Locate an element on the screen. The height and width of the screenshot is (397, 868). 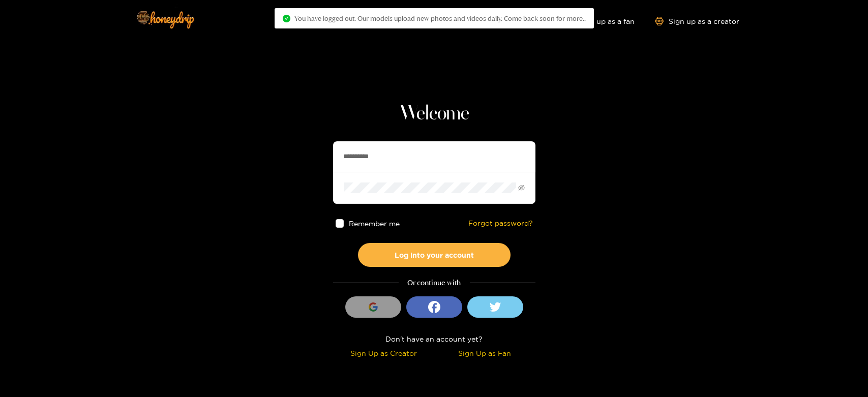
a: Sign up as a fan is located at coordinates (600, 21).